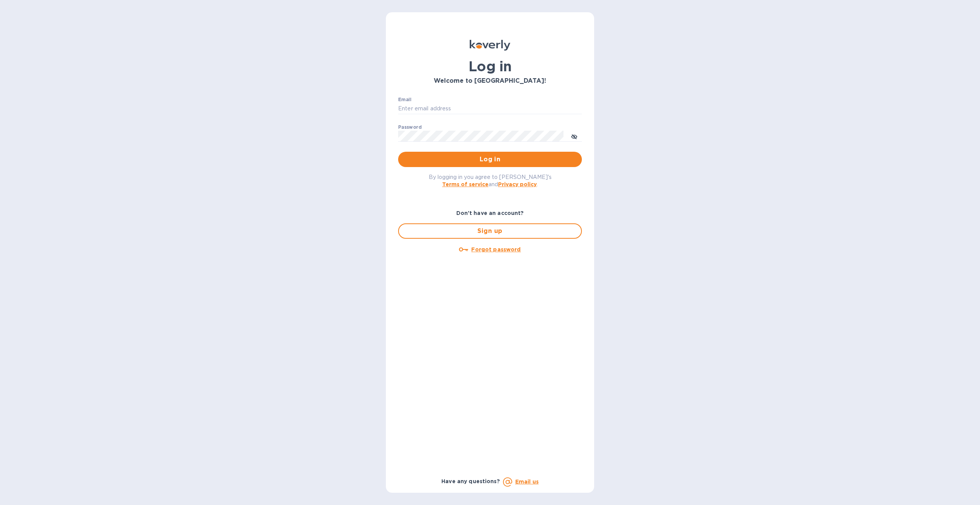  Describe the element at coordinates (490, 231) in the screenshot. I see `span: Sign up` at that location.